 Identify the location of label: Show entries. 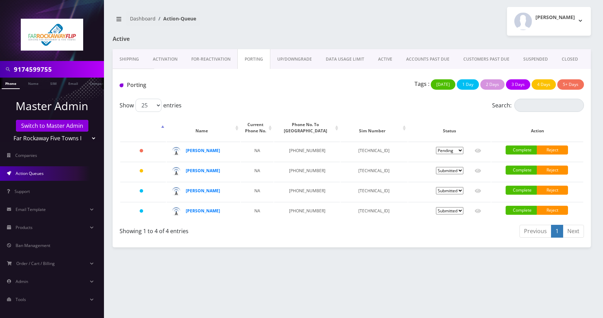
(150, 105).